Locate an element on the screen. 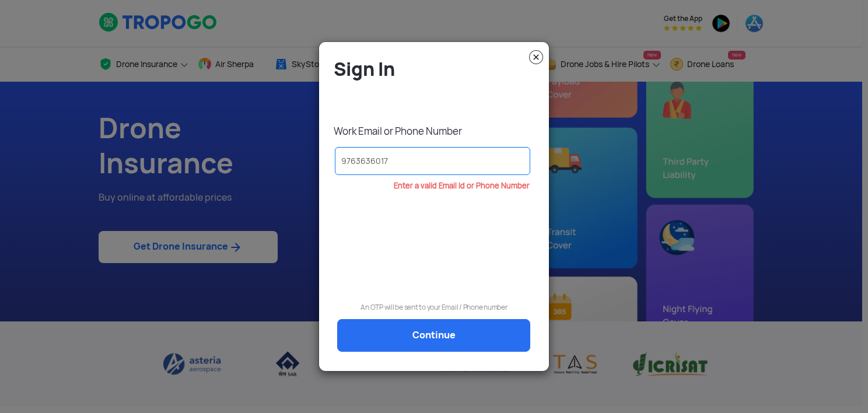  p: Enter a valid Email Id or Phone Number is located at coordinates (429, 186).